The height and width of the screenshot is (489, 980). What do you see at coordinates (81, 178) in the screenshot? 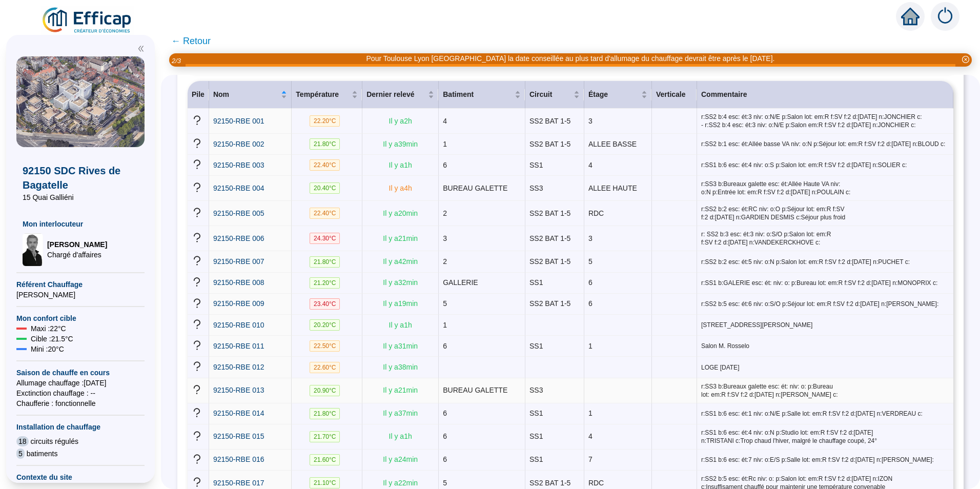
I see `span: 92150 SDC Rives de Bagatelle` at bounding box center [81, 178].